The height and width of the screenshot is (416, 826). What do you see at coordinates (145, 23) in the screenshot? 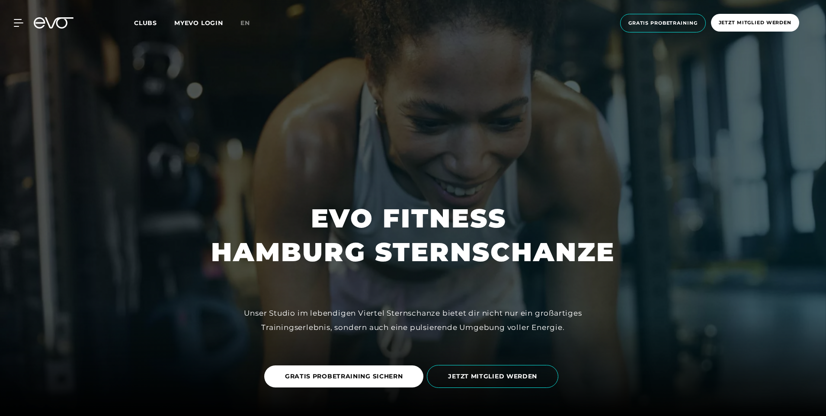
I see `span: Clubs` at bounding box center [145, 23].